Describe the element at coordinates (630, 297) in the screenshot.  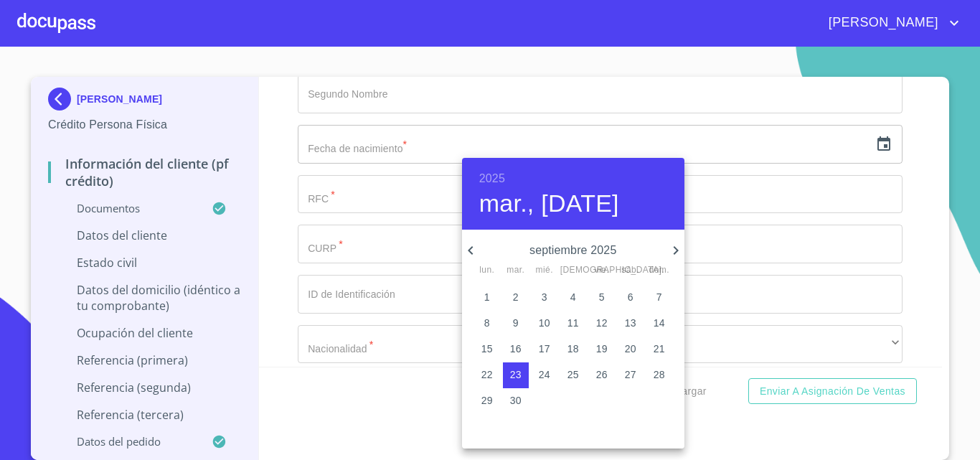
I see `p: 6` at that location.